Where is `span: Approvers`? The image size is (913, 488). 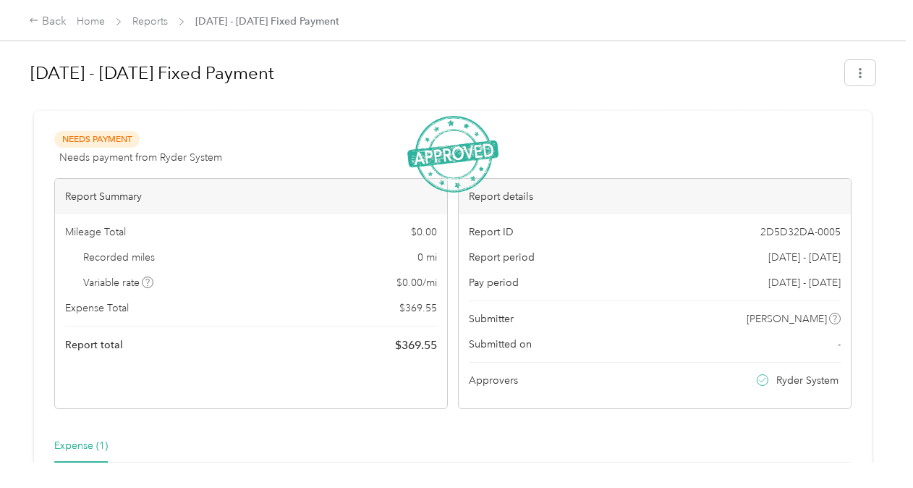
span: Approvers is located at coordinates (494, 380).